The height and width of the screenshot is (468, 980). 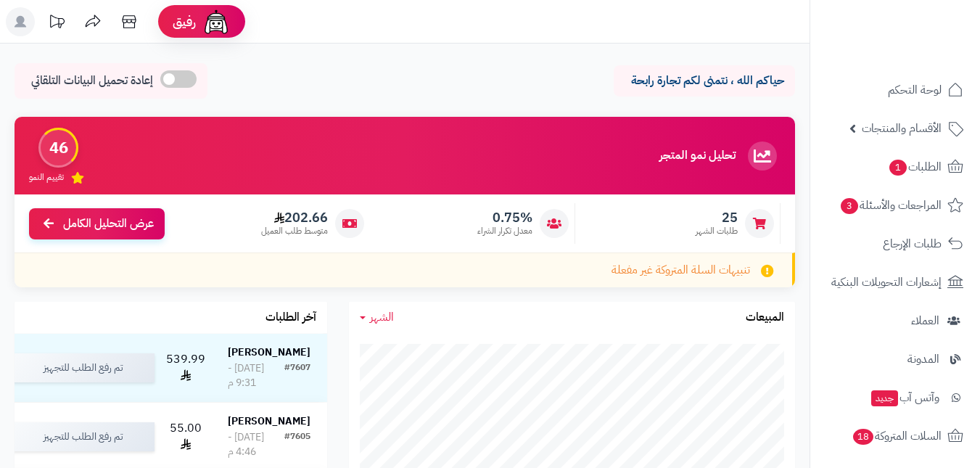 I want to click on span: طلبات الشهر, so click(x=717, y=230).